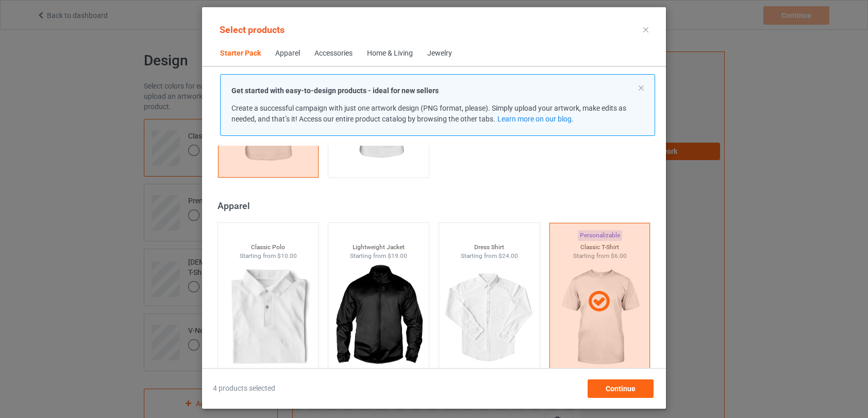 The height and width of the screenshot is (418, 868). I want to click on a: Learn more on our blog., so click(536, 119).